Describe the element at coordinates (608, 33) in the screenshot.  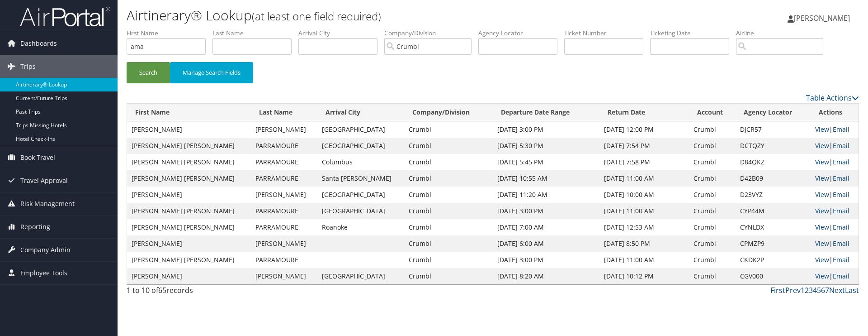
I see `label: Ticket Number` at that location.